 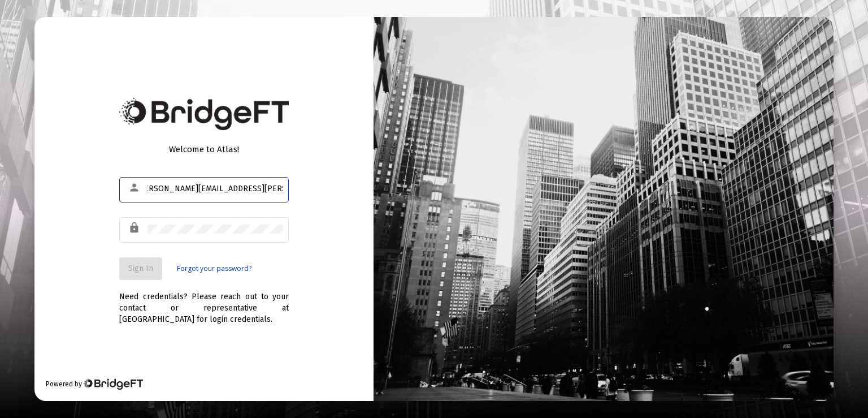 I want to click on div: Powered by, so click(x=94, y=384).